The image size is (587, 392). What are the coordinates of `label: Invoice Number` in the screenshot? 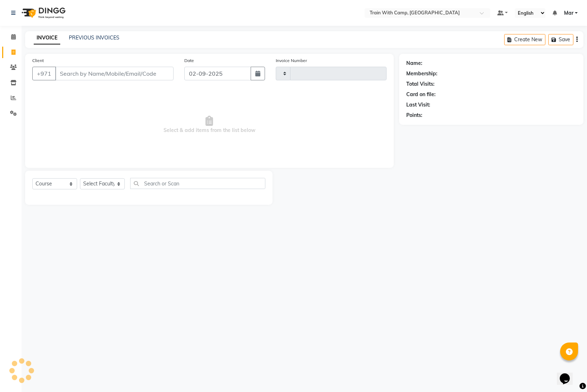 It's located at (291, 60).